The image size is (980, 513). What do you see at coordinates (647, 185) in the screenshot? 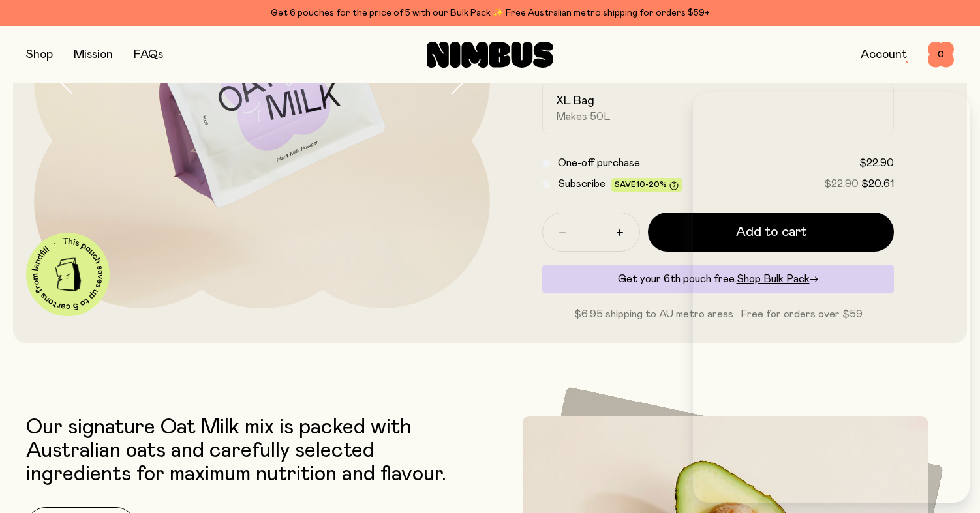
I see `span: Save` at bounding box center [647, 185].